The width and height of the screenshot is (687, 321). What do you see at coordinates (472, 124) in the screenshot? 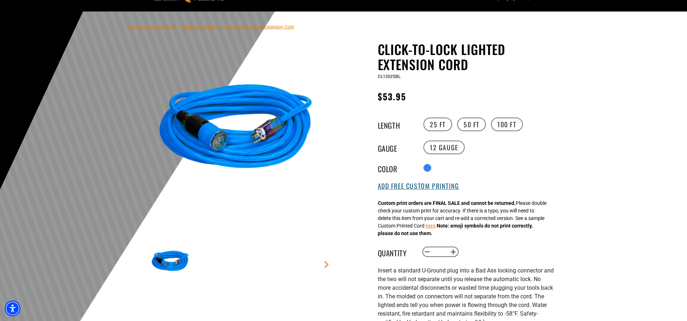
I see `label: 50 FT` at bounding box center [472, 124].